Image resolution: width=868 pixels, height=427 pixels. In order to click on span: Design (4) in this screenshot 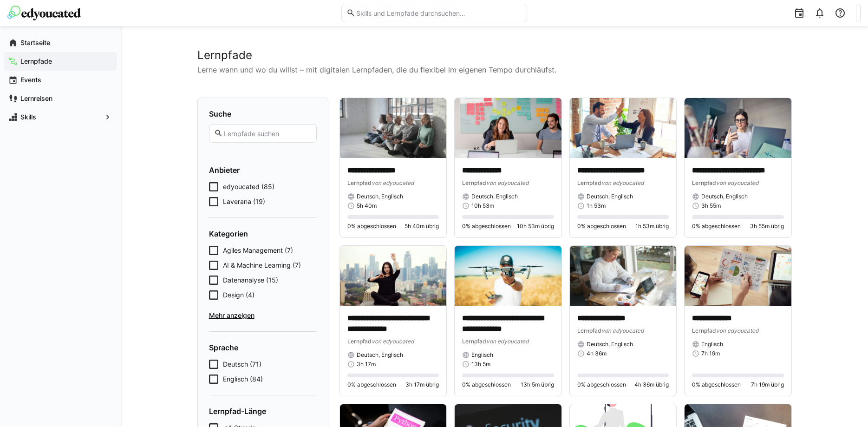, I will do `click(239, 295)`.